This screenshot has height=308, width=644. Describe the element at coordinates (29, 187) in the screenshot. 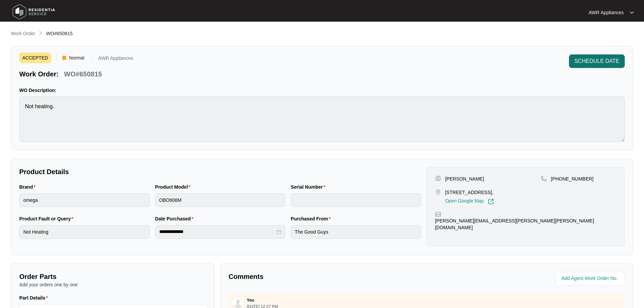

I see `label: Brand` at that location.